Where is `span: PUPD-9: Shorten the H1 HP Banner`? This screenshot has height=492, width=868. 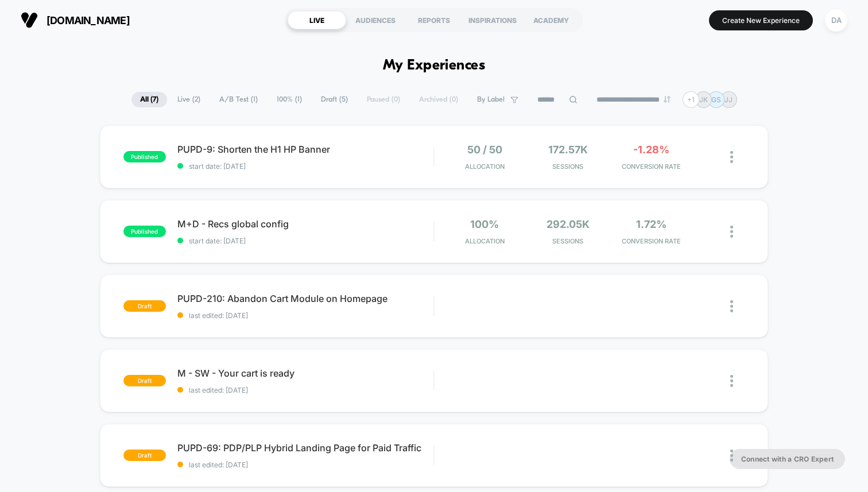 span: PUPD-9: Shorten the H1 HP Banner is located at coordinates (306, 149).